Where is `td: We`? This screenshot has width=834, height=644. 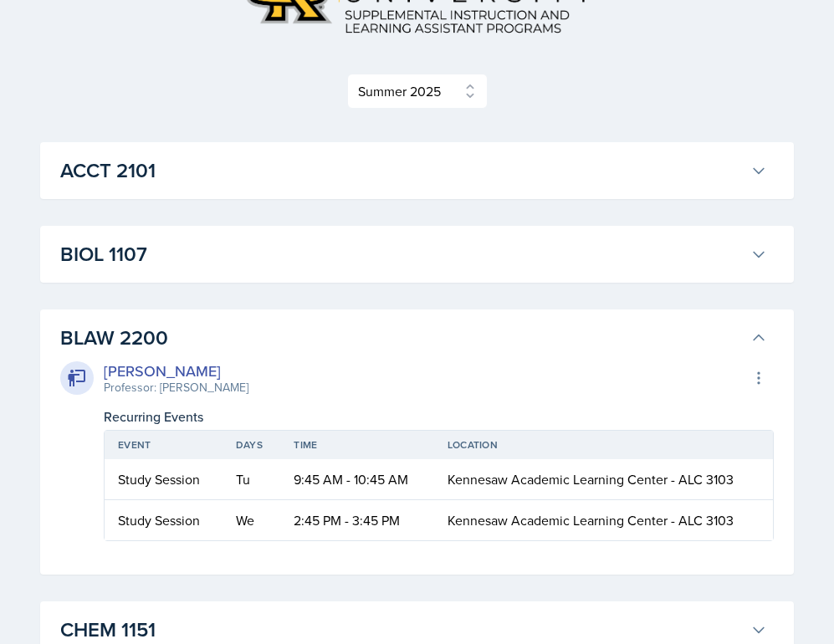
td: We is located at coordinates (252, 521).